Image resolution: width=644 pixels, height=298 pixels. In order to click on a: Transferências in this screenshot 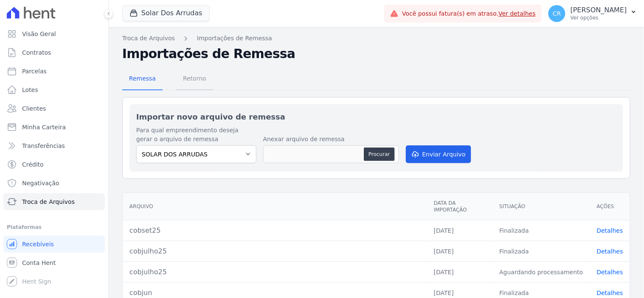, I will do `click(54, 146)`.